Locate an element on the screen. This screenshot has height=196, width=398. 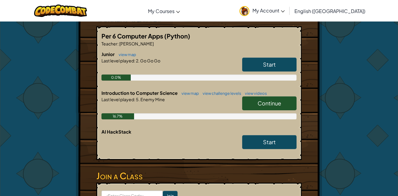
span: 5. is located at coordinates (138, 99).